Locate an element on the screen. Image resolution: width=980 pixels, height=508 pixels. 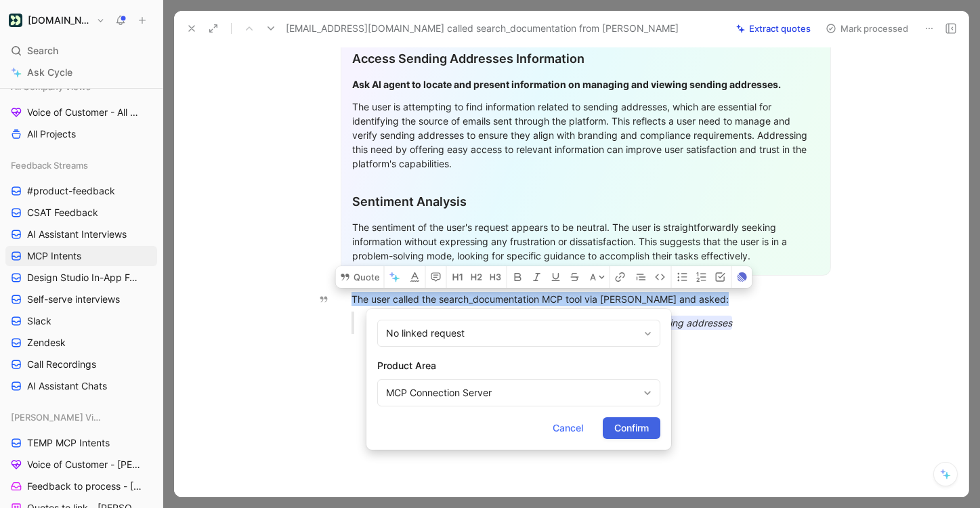
h2: Product Area is located at coordinates (519, 365).